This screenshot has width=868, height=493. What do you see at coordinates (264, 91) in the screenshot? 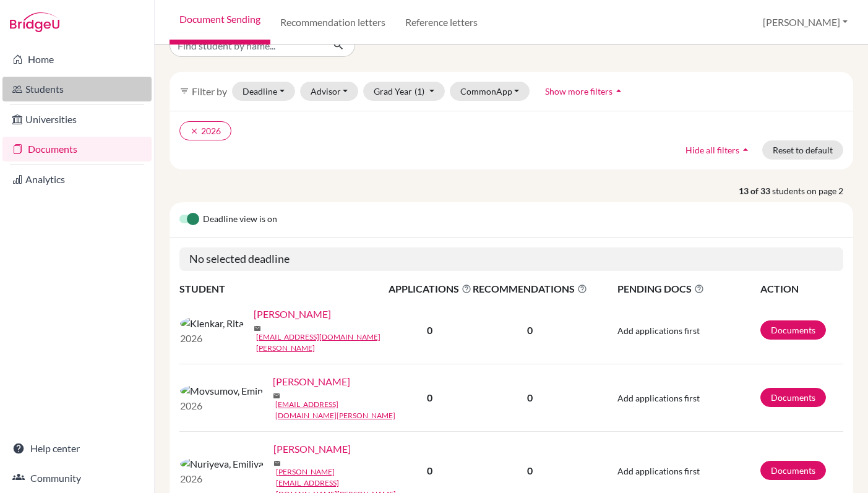
I see `button: Deadline` at bounding box center [264, 91].